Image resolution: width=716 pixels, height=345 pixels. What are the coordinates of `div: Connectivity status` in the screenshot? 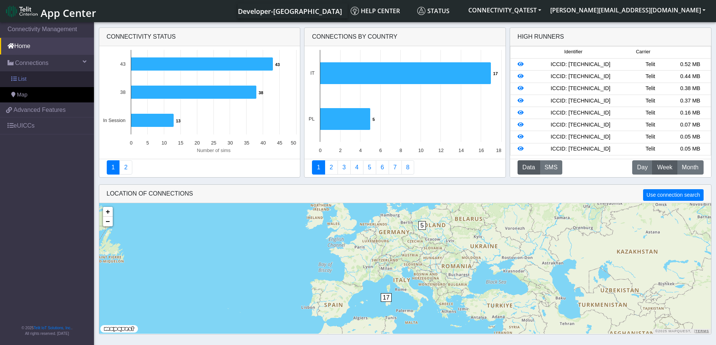 It's located at (200, 37).